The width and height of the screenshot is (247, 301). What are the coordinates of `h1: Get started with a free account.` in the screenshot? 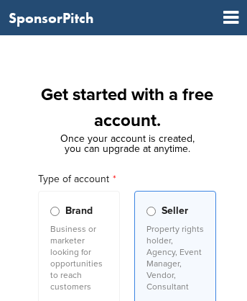 It's located at (127, 108).